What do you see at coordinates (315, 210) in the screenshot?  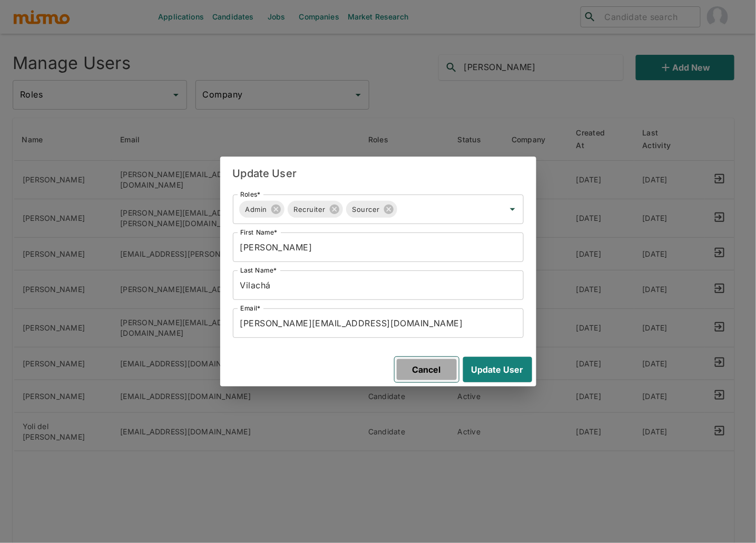 I see `div: Recruiter` at bounding box center [315, 210].